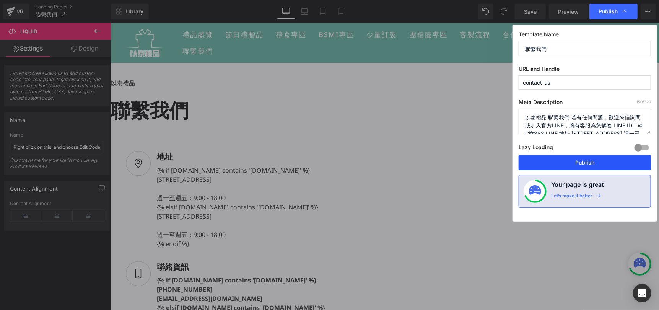  I want to click on a: 禮盒專區, so click(180, 11).